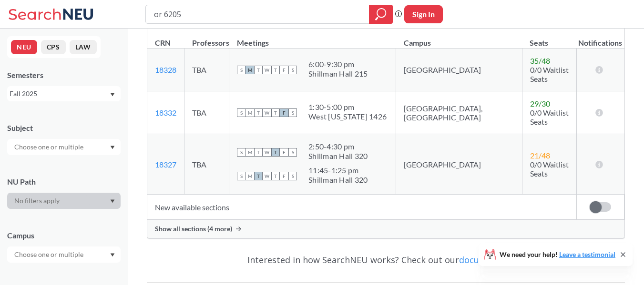 The image size is (644, 285). I want to click on div: magnifying glass, so click(381, 14).